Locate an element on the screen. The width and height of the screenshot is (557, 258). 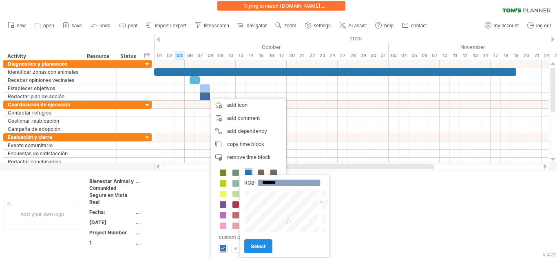
div: Bienestar Animal y Comunidad Segura en Vista Real is located at coordinates (112, 192).